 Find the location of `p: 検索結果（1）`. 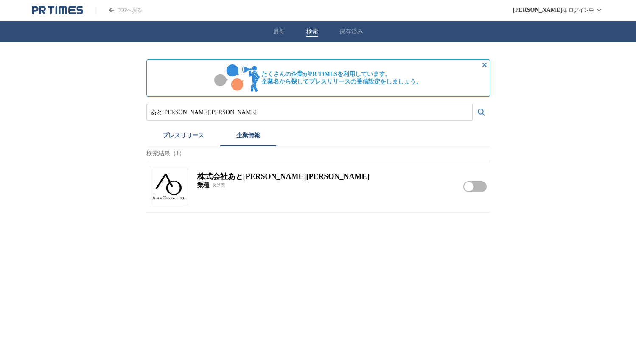

p: 検索結果（1） is located at coordinates (318, 154).